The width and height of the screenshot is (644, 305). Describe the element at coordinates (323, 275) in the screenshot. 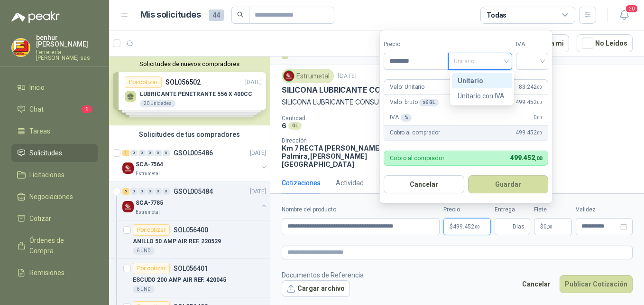

I see `p: Documentos de Referencia` at that location.